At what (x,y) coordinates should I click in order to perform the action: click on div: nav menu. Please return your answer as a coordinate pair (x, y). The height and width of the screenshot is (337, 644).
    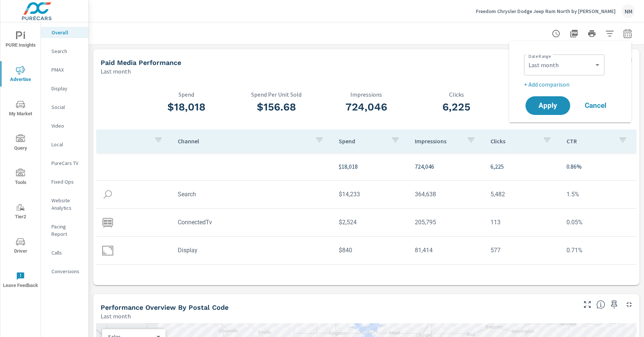
    Looking at the image, I should click on (20, 160).